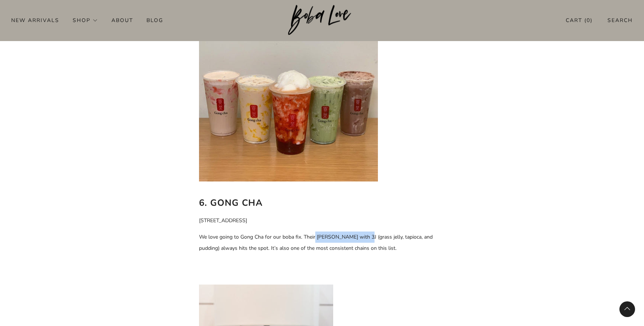 The width and height of the screenshot is (644, 326). What do you see at coordinates (579, 20) in the screenshot?
I see `a: Cart` at bounding box center [579, 20].